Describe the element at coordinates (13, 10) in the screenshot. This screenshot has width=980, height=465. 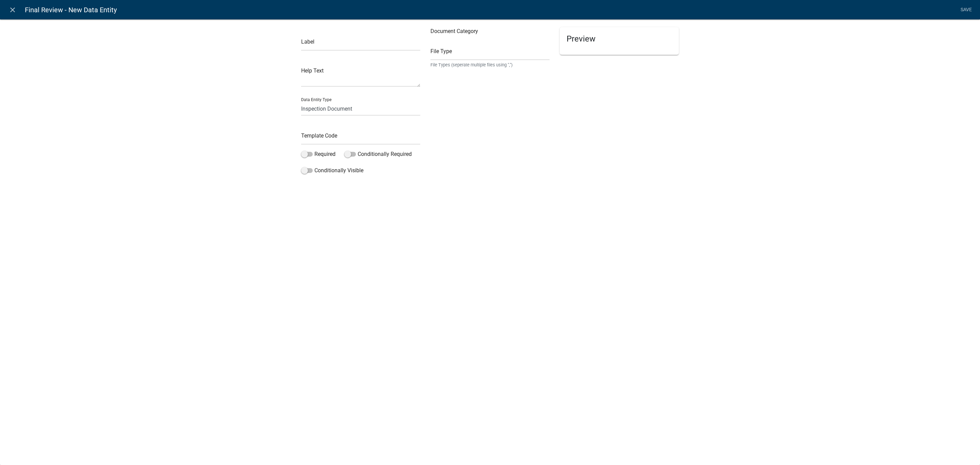
I see `i: close` at that location.